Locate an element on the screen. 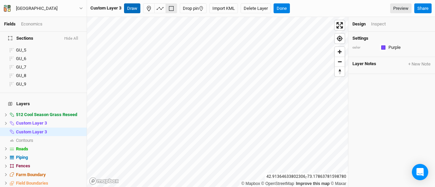 This screenshot has height=187, width=435. button: Import KML is located at coordinates (224, 9).